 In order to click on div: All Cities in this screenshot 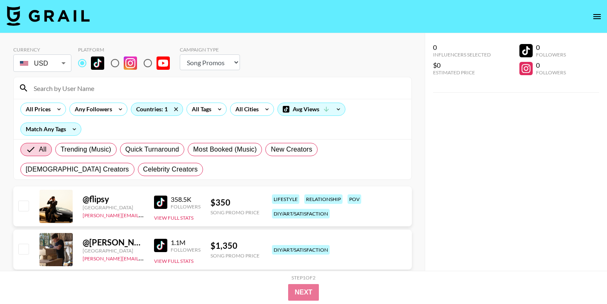, I will do `click(245, 109)`.